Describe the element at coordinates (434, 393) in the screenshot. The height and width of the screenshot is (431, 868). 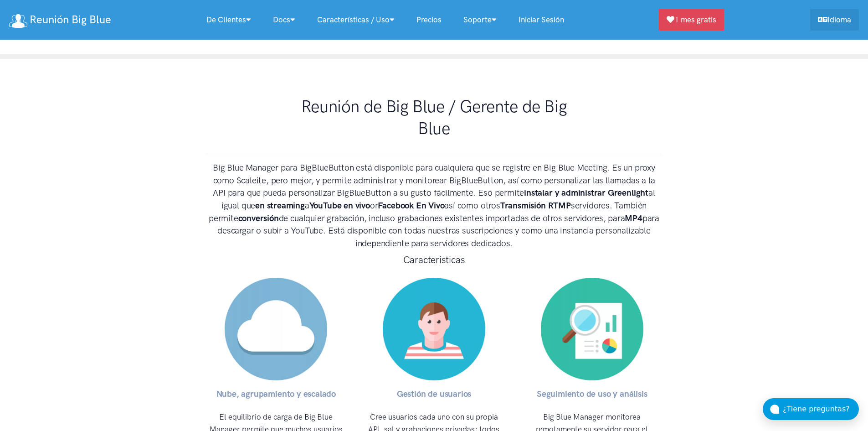
I see `strong: Gestión de usuarios` at that location.